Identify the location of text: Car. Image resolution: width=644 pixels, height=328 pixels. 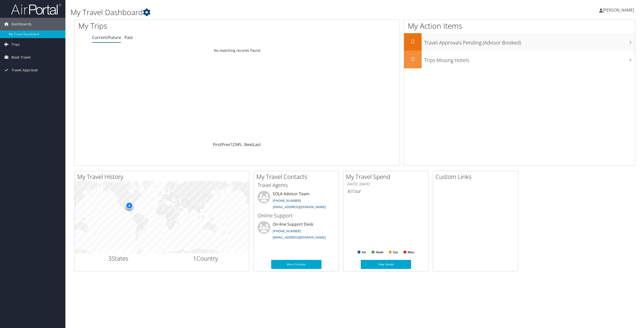
(396, 252).